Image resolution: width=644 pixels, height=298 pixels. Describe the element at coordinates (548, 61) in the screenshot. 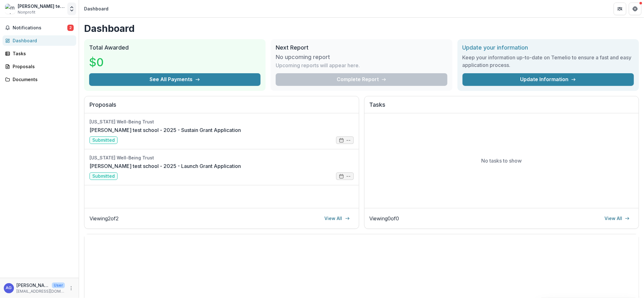

I see `h3: Keep your information up-to-date on Temelio to ensure a fast and easy application process.` at that location.